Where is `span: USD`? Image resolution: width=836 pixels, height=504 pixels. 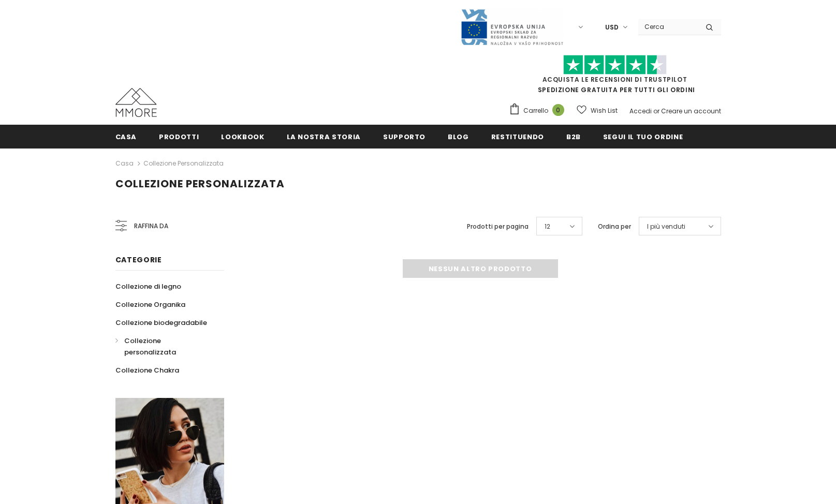
span: USD is located at coordinates (612, 27).